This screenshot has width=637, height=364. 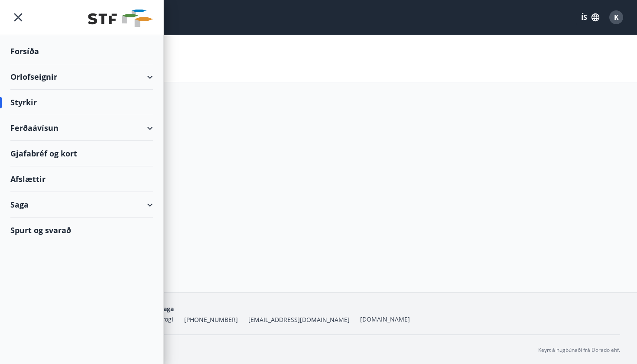 What do you see at coordinates (82, 102) in the screenshot?
I see `div: Styrkir` at bounding box center [82, 102].